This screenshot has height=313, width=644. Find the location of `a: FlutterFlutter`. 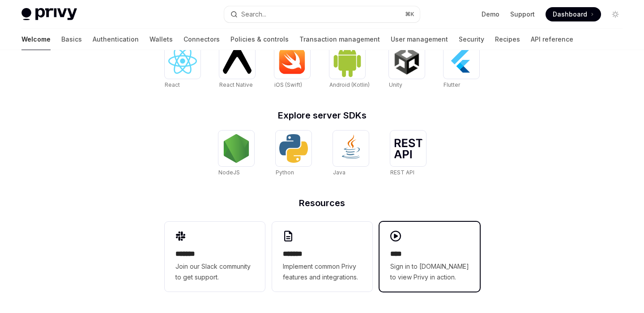

a: FlutterFlutter is located at coordinates (461, 66).